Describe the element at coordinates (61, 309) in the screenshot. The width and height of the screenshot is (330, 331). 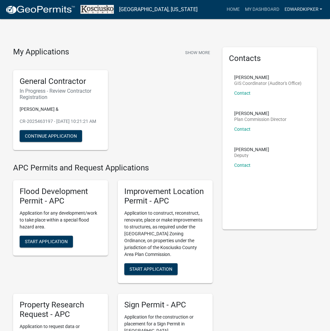
I see `h5: Property Research Request - APC` at that location.